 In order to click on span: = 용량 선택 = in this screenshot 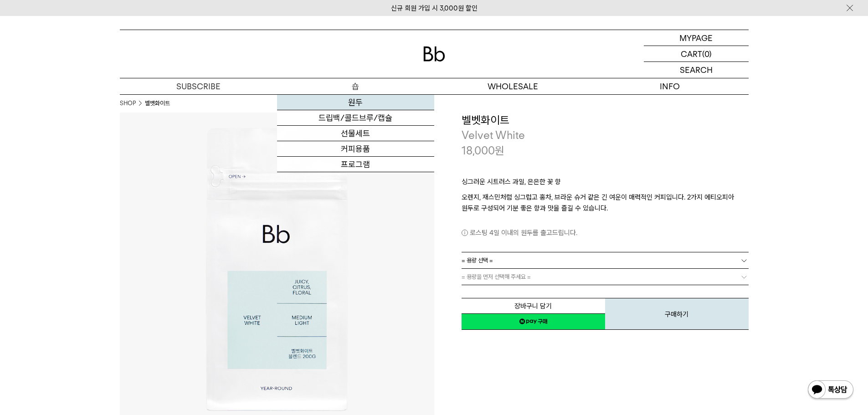, I will do `click(477, 260)`.